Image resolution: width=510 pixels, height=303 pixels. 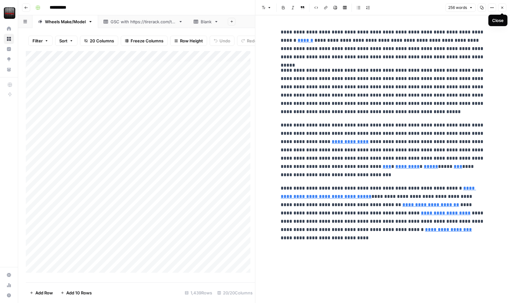 What do you see at coordinates (44, 293) in the screenshot?
I see `span: Add Row` at bounding box center [44, 293].